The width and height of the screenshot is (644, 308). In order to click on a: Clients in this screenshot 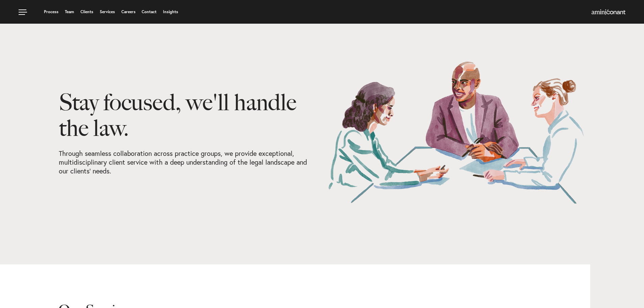, I will do `click(87, 12)`.